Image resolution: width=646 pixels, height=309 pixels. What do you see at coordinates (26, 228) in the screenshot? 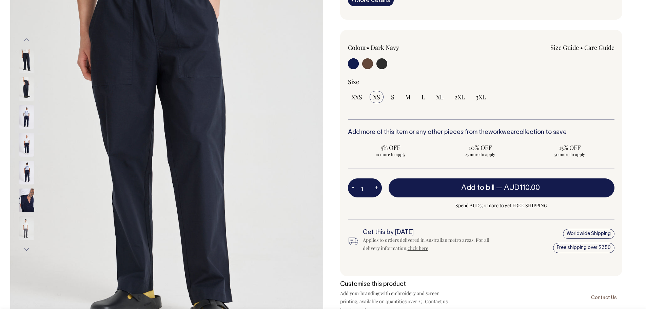
I see `img: charcoal` at bounding box center [26, 228].